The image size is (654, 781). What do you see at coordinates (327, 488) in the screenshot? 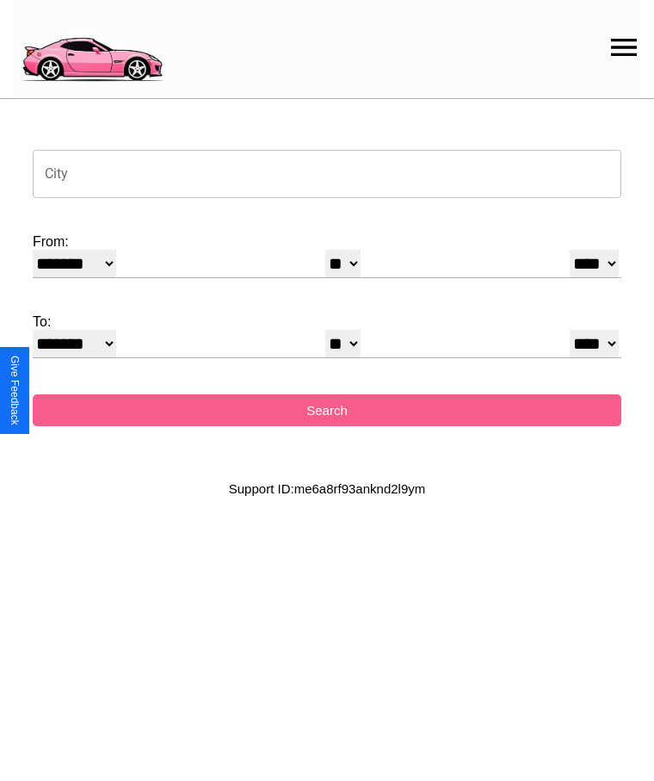
I see `p: Support ID: me6a8rf93anknd2l9ym` at bounding box center [327, 488].